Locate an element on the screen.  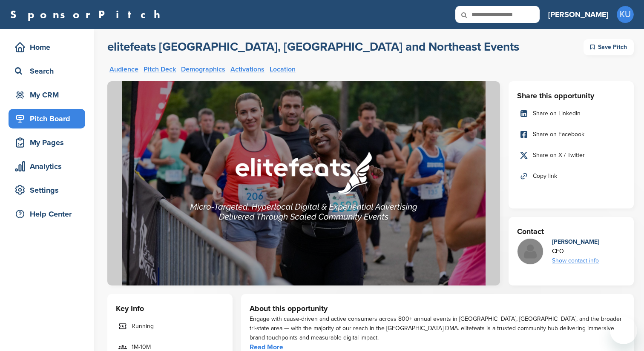
a: Analytics is located at coordinates (47, 167).